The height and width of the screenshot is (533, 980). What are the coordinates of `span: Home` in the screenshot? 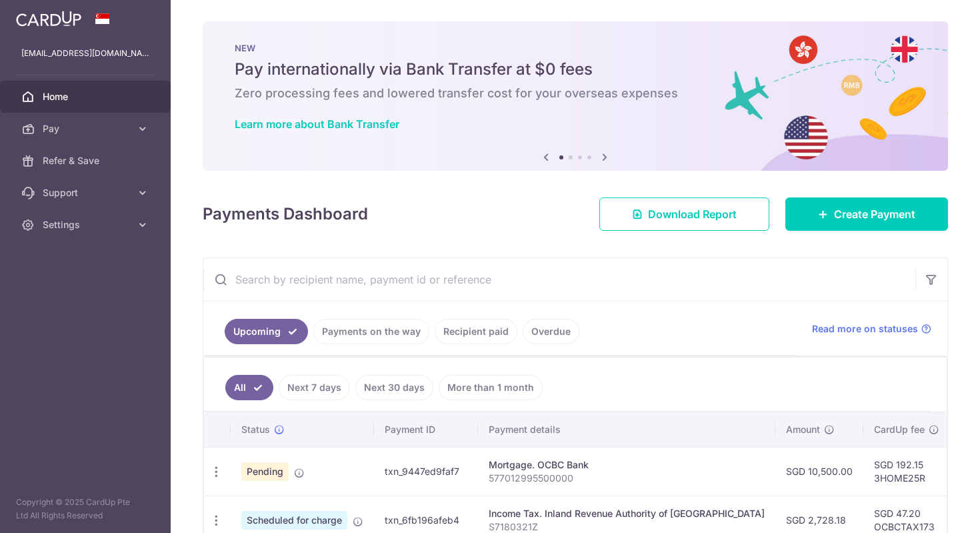 It's located at (86, 97).